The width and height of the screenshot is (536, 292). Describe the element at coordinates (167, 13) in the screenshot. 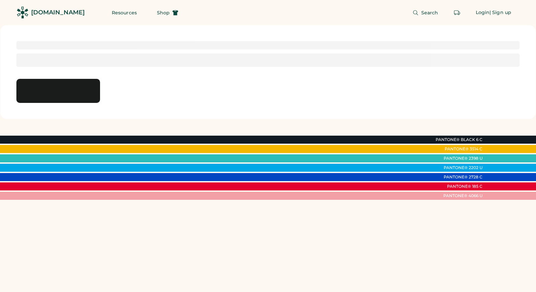

I see `button: Shop` at that location.